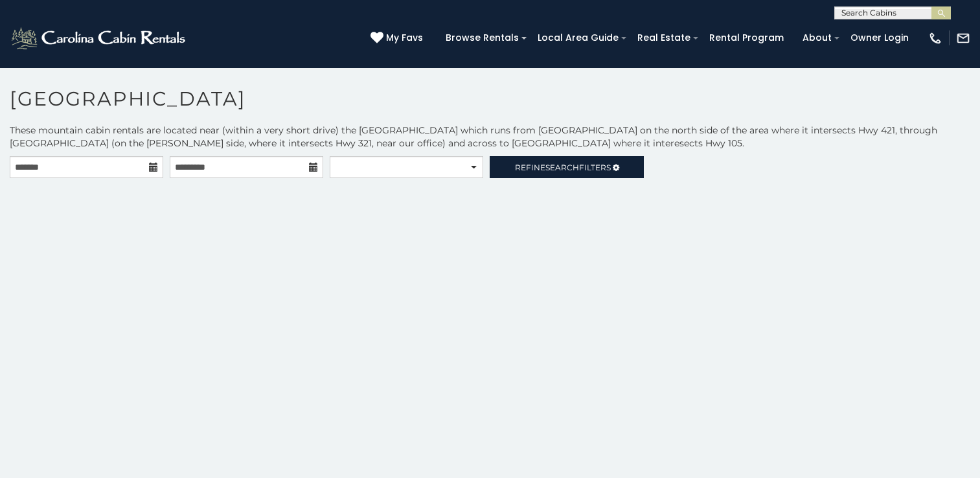 This screenshot has height=478, width=980. What do you see at coordinates (398, 38) in the screenshot?
I see `a: My Favs` at bounding box center [398, 38].